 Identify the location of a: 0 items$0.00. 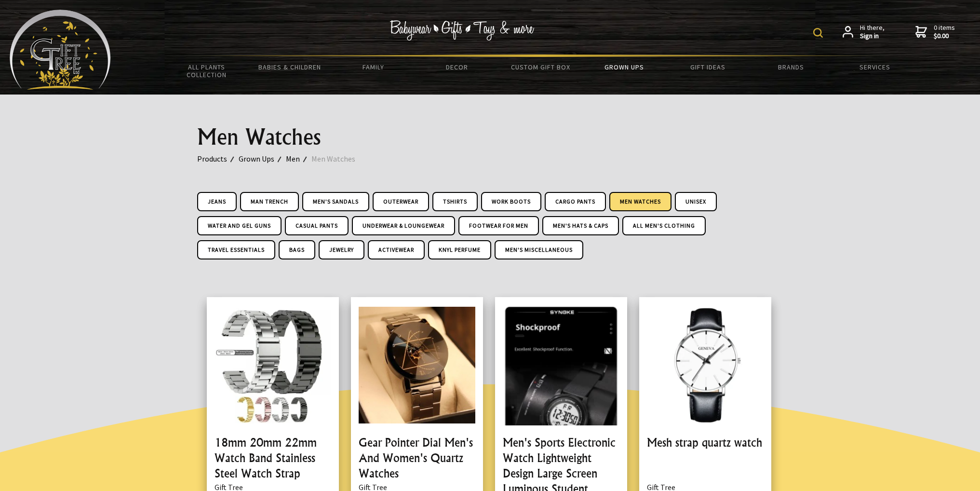
(935, 32).